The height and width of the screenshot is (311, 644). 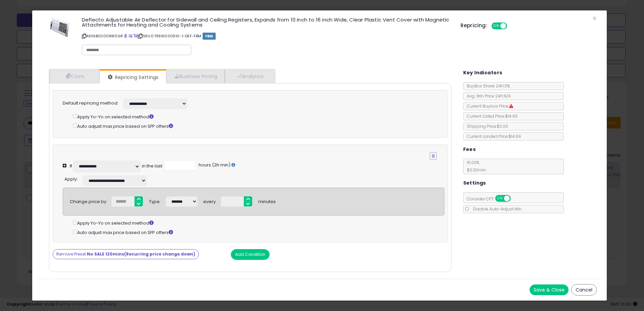 I want to click on span: Apply, so click(x=70, y=179).